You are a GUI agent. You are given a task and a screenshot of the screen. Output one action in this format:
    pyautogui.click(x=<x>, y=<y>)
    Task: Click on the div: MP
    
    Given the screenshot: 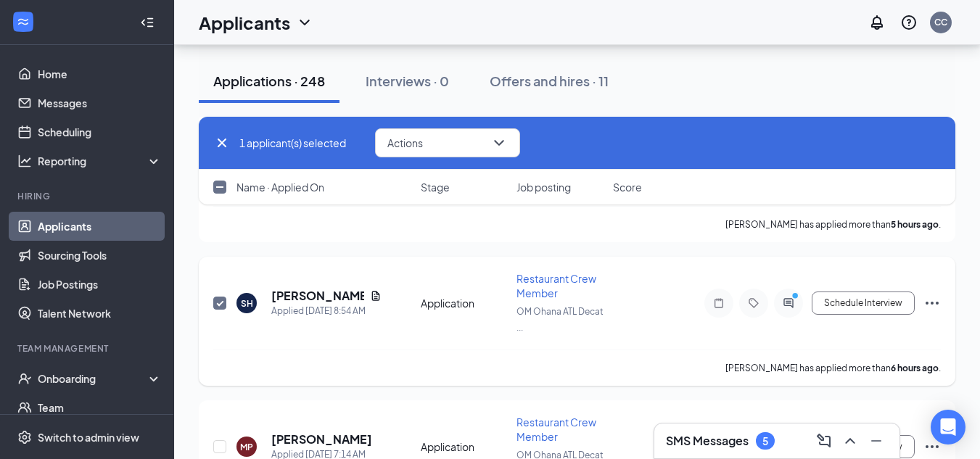 What is the action you would take?
    pyautogui.click(x=247, y=446)
    